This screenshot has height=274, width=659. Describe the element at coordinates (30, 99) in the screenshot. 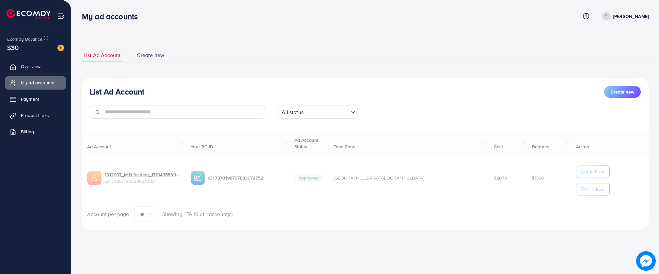

I see `span: Payment` at that location.